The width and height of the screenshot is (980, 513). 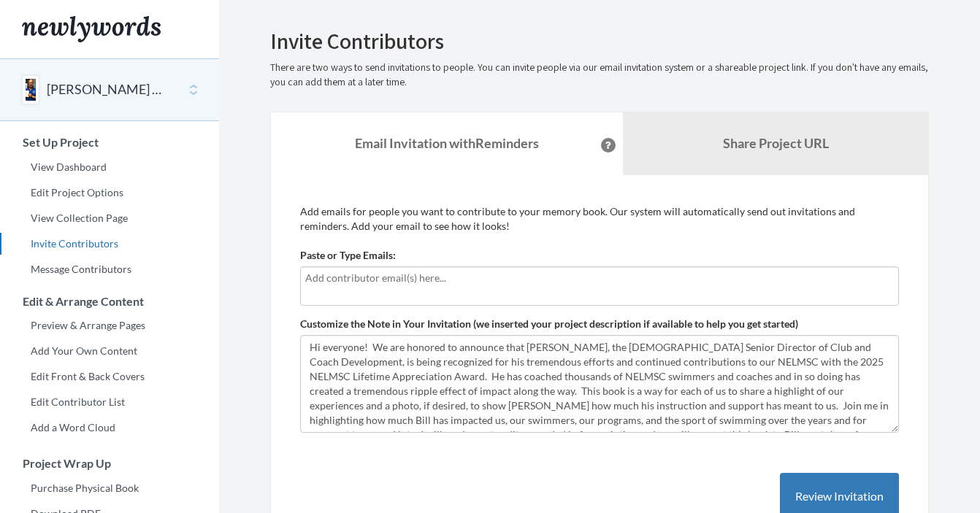 I want to click on strong: Email Invitation with Reminders, so click(x=447, y=143).